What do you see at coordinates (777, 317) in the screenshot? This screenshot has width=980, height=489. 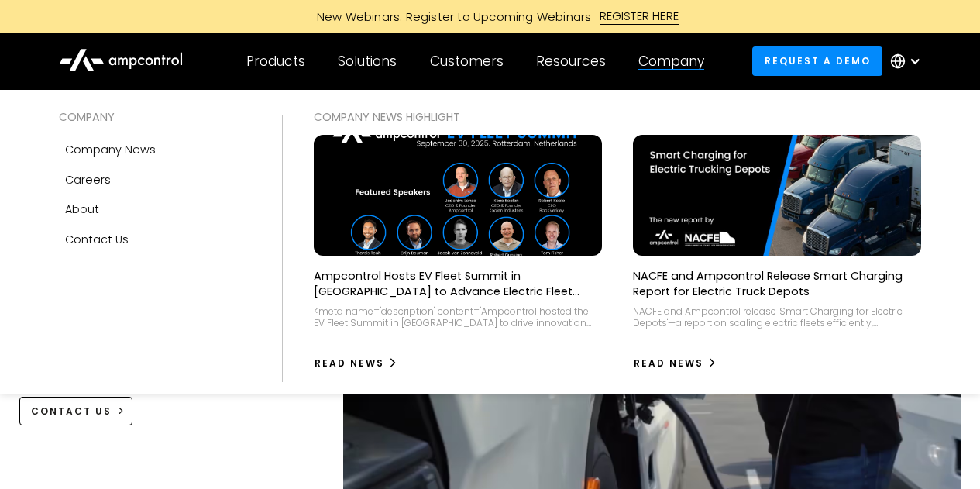 I see `div: NACFE and Ampcontrol release 'Smart Charging for Electric Depots'—a report on scaling electric fl...` at bounding box center [777, 317].